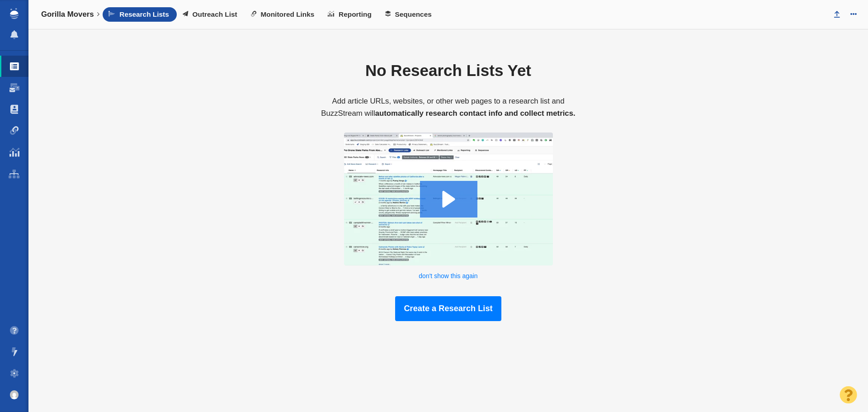 The height and width of the screenshot is (412, 868). Describe the element at coordinates (67, 15) in the screenshot. I see `h4: Gorilla Movers` at that location.